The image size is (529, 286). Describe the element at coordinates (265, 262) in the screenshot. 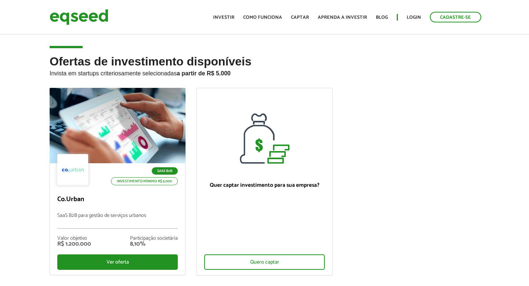

I see `div: Quero captar` at that location.